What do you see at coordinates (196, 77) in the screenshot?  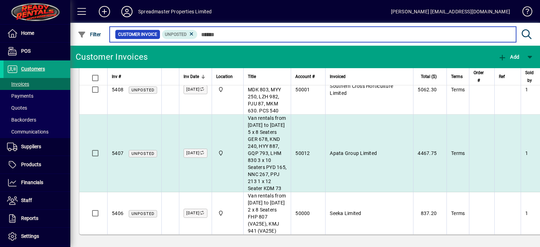 I see `div: Inv Date` at bounding box center [196, 77].